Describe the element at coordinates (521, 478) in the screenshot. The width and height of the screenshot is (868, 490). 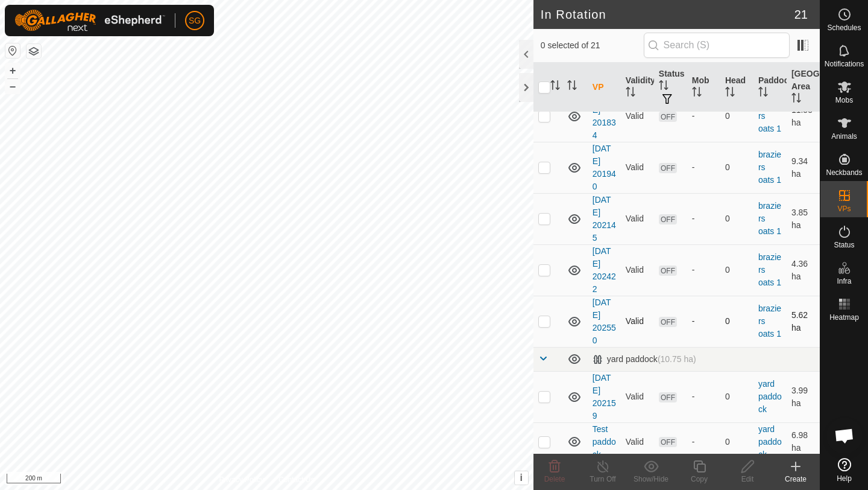
I see `button: i` at that location.